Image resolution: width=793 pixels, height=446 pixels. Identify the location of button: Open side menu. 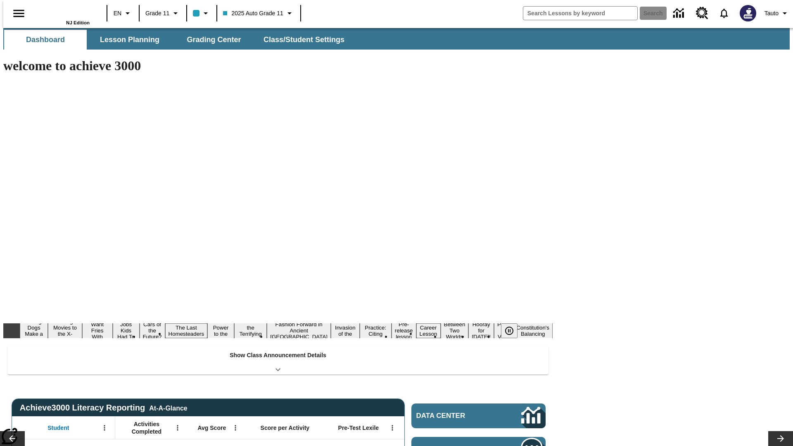
(19, 13).